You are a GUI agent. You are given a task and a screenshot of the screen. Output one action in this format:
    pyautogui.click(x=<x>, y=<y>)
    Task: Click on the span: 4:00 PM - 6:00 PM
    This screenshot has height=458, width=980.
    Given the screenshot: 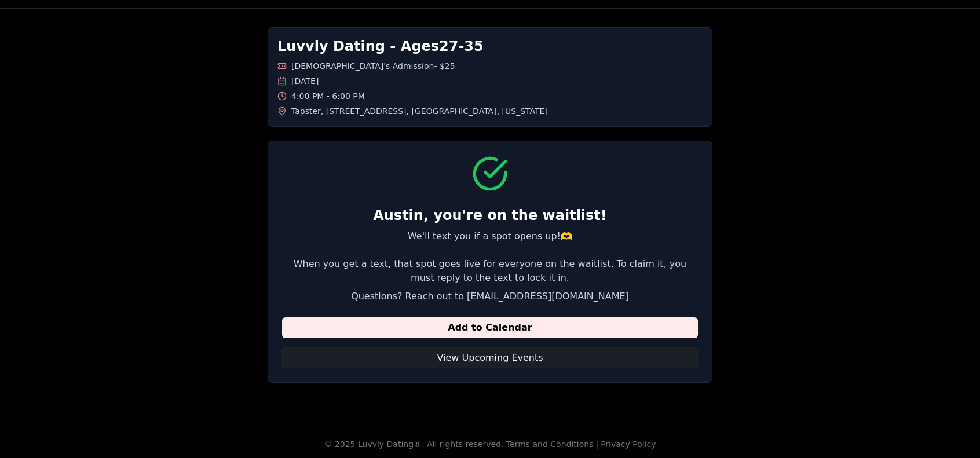 What is the action you would take?
    pyautogui.click(x=328, y=96)
    